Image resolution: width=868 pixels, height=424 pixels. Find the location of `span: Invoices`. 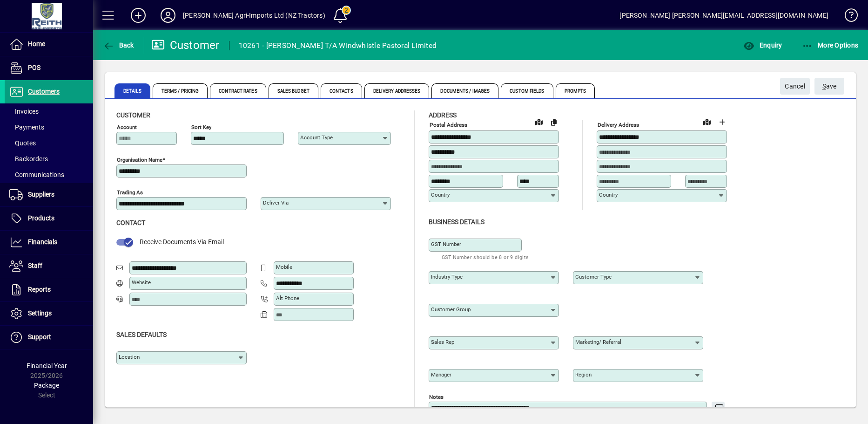

span: Invoices is located at coordinates (24, 111).